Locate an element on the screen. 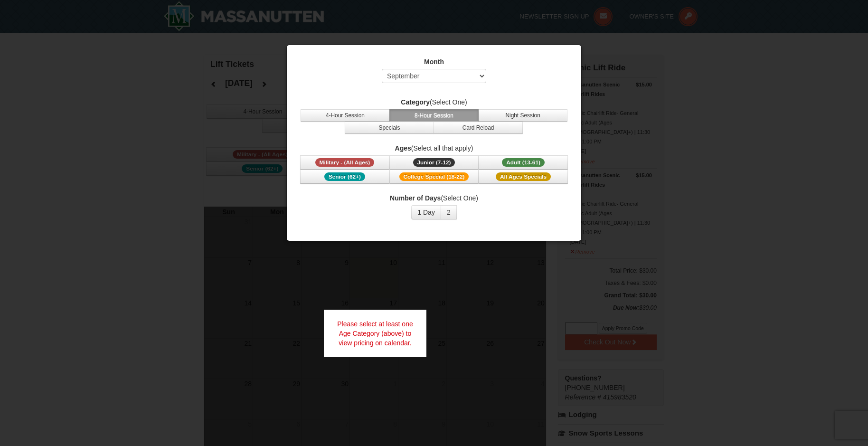  button: College Special (18-22) is located at coordinates (434, 176).